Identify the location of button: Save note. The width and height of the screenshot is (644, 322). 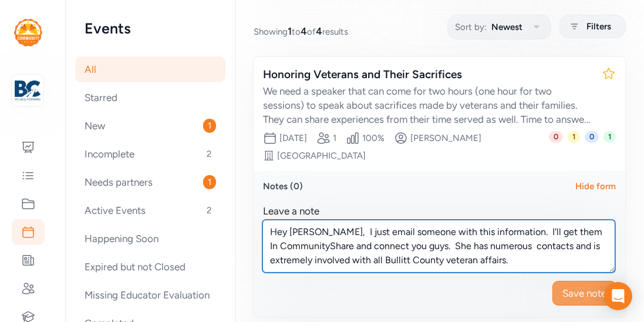
(584, 293).